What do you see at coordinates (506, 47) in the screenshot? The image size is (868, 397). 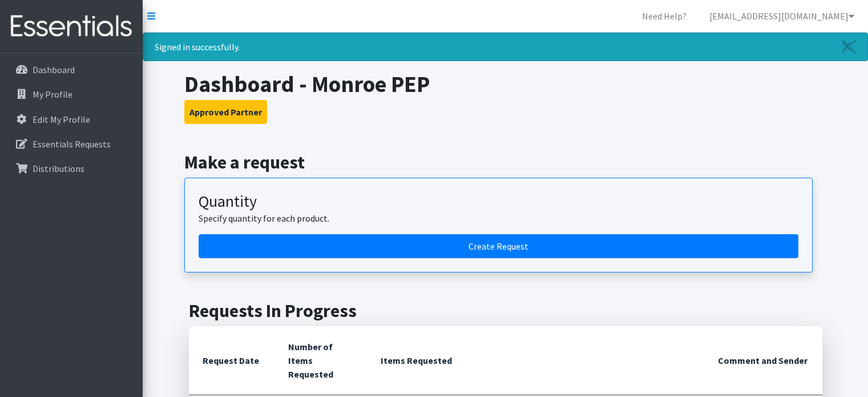 I see `div: Signed in successfully.` at bounding box center [506, 47].